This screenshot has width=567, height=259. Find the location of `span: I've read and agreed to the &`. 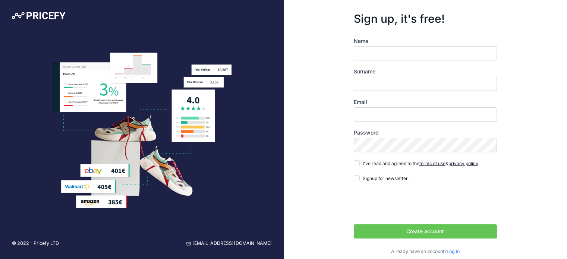

span: I've read and agreed to the & is located at coordinates (420, 163).